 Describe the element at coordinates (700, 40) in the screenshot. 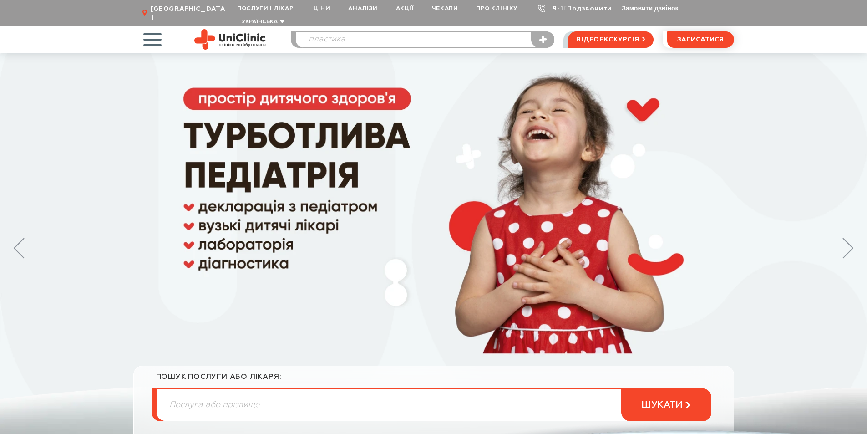

I see `span: записатися` at that location.